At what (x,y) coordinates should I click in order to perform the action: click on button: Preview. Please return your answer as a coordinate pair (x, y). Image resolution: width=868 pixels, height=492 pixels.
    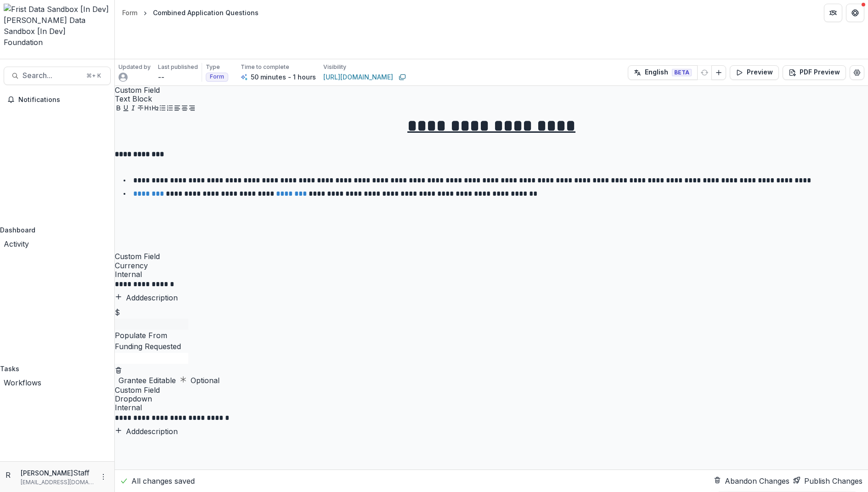
    Looking at the image, I should click on (754, 72).